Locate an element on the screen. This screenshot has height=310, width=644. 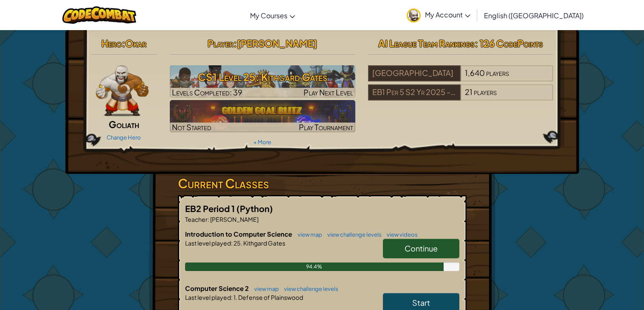
span: Play Tournament is located at coordinates (326, 127).